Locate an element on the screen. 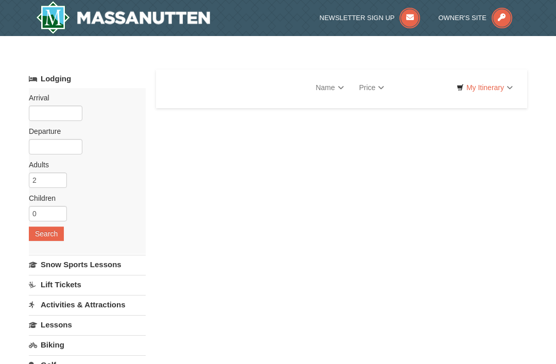 This screenshot has height=364, width=556. a: Newsletter Sign Up is located at coordinates (370, 17).